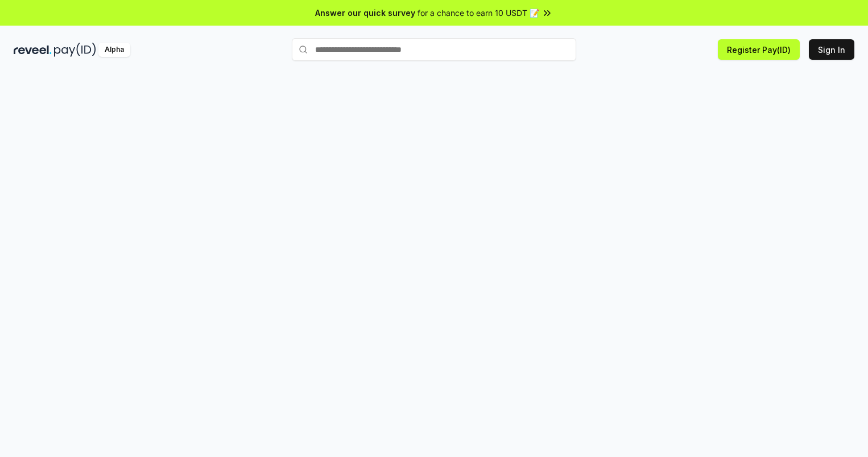 The image size is (868, 457). I want to click on img: pay_id, so click(75, 49).